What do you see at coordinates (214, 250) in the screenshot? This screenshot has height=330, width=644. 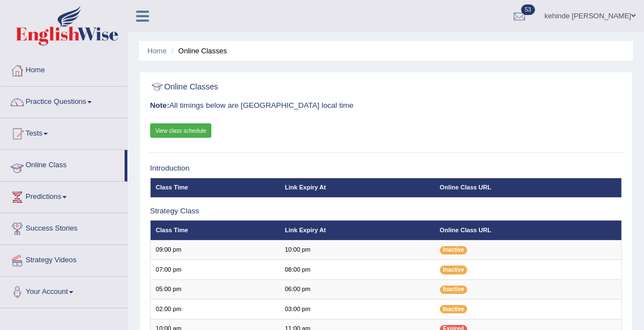 I see `td: 09:00 pm` at bounding box center [214, 250].